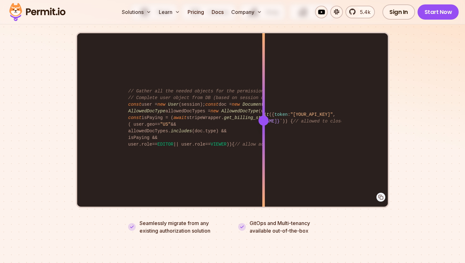 The height and width of the screenshot is (263, 465). I want to click on span: get_billing_status, so click(248, 118).